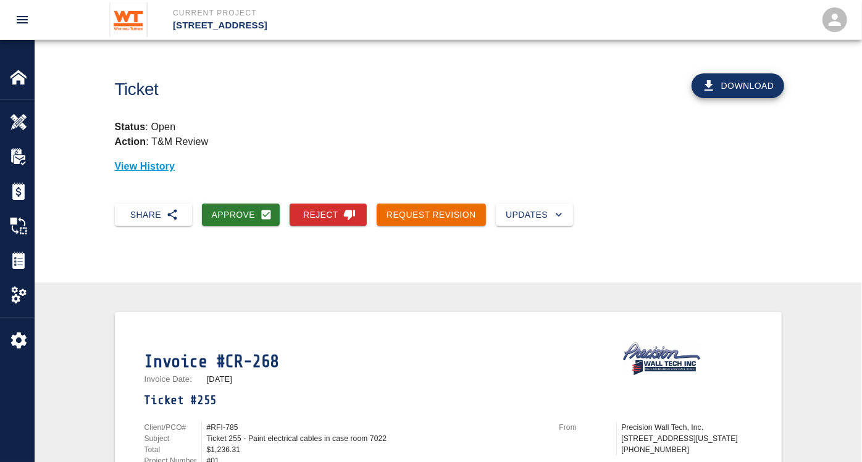 Image resolution: width=862 pixels, height=462 pixels. I want to click on p: View History, so click(448, 167).